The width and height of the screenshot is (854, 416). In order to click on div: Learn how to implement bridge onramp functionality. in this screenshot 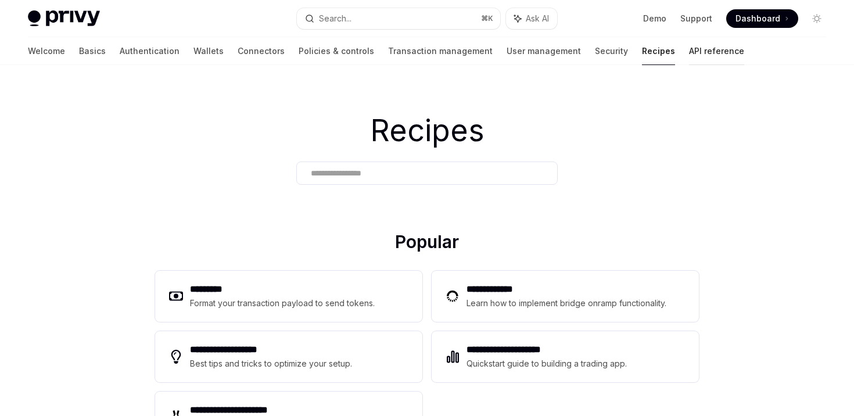, I will do `click(568, 303)`.